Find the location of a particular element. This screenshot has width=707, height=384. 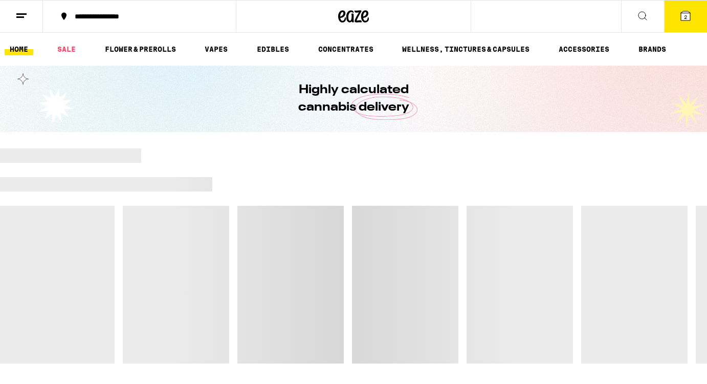

a: CONCENTRATES is located at coordinates (346, 49).